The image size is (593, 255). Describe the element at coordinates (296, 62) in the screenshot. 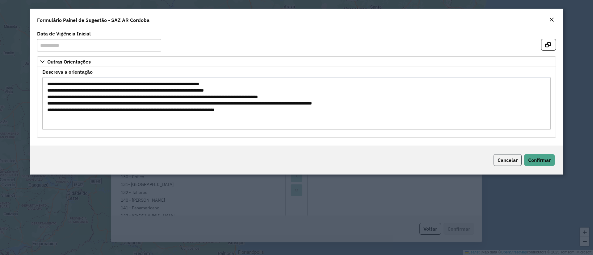

I see `a: Outras Orientações` at that location.